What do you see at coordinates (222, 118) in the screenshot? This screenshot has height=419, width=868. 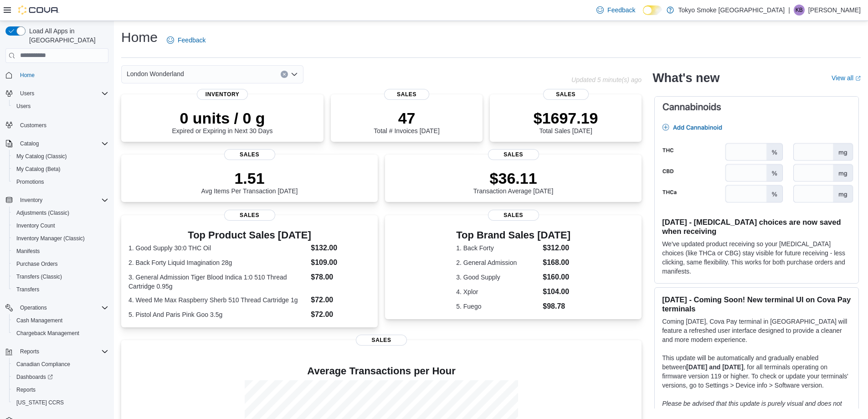 I see `p: 0 units / 0 g` at bounding box center [222, 118].